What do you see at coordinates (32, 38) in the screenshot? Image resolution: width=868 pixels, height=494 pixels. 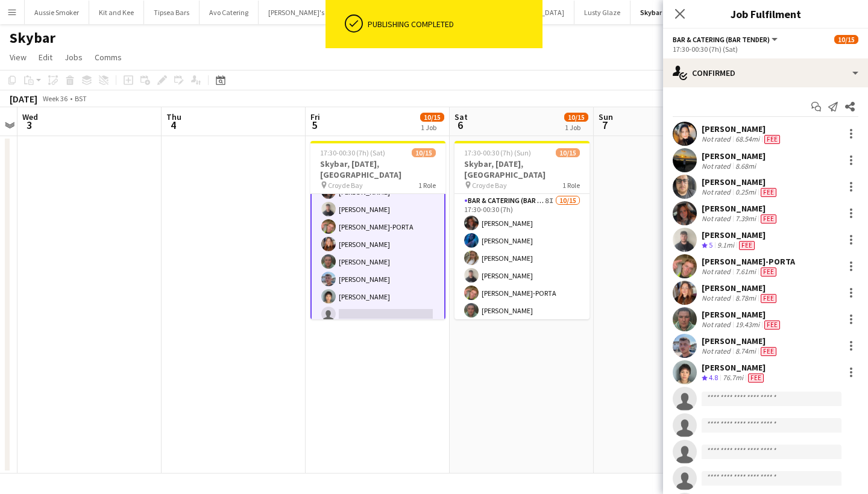 I see `h1: Skybar` at bounding box center [32, 38].